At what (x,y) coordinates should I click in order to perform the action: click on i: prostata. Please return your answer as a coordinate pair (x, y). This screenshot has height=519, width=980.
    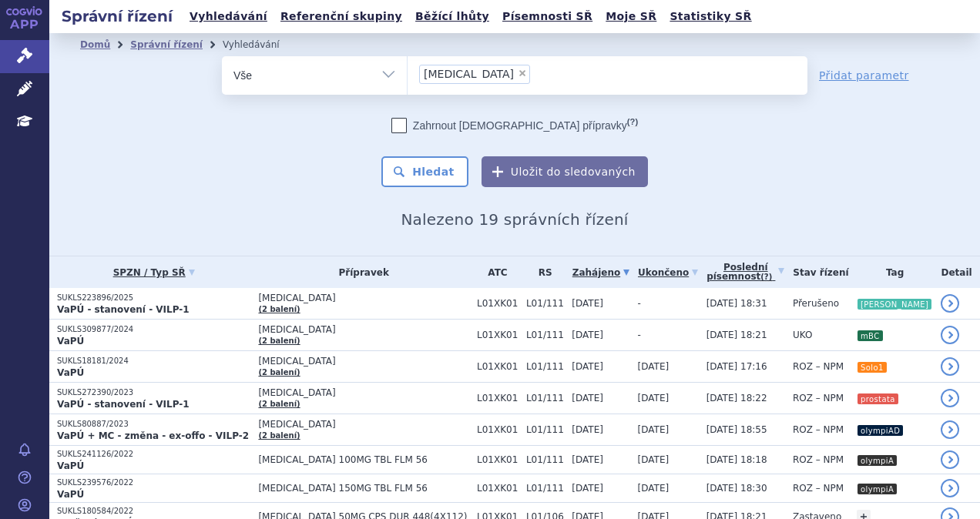
    Looking at the image, I should click on (877, 399).